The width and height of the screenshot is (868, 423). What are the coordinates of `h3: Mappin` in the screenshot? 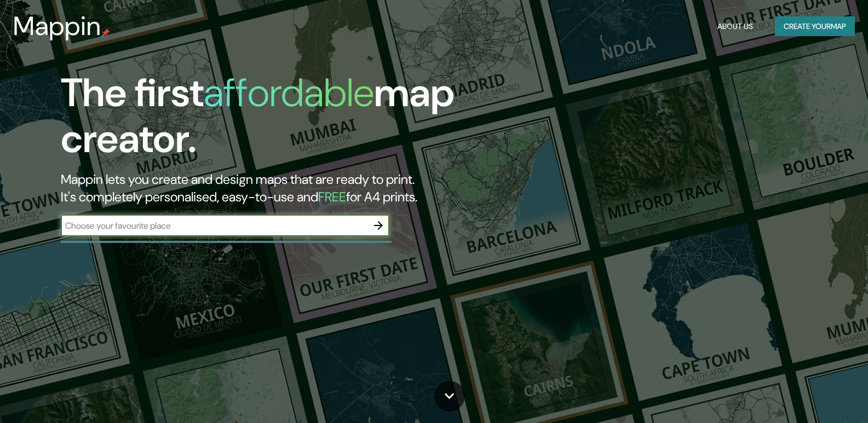 It's located at (57, 26).